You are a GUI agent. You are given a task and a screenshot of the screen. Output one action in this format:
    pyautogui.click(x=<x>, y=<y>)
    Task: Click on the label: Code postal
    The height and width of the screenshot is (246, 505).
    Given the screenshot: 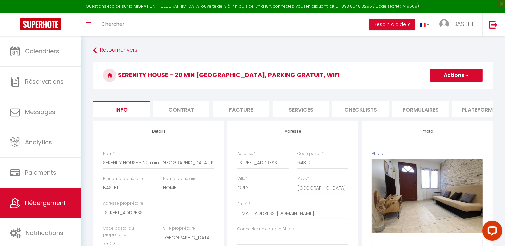 What is the action you would take?
    pyautogui.click(x=311, y=153)
    